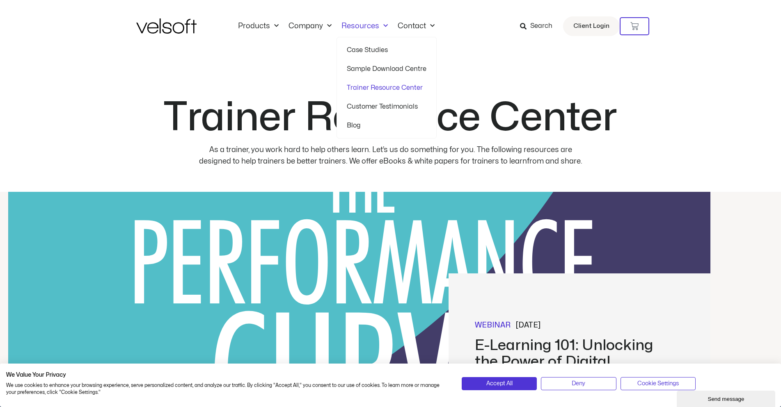 The height and width of the screenshot is (407, 781). Describe the element at coordinates (492, 325) in the screenshot. I see `a: Webinar` at that location.